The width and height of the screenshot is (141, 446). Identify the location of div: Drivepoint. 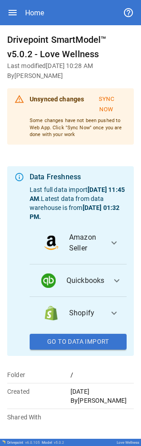
(23, 442).